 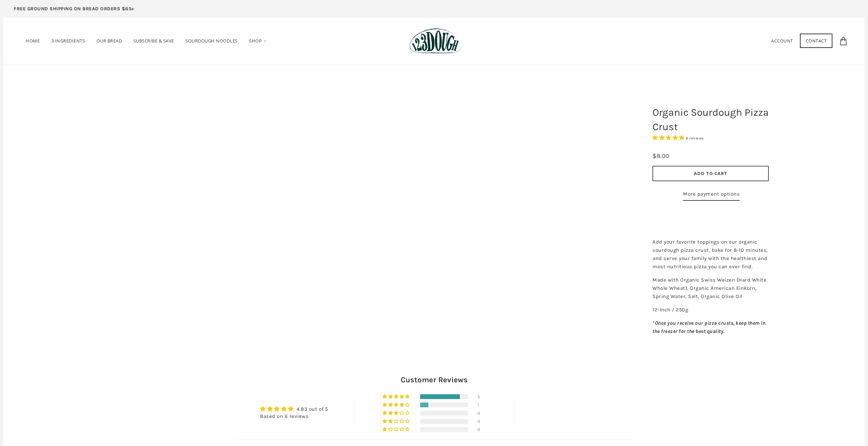 I want to click on div: Average rating is 4.83 stars, so click(x=294, y=408).